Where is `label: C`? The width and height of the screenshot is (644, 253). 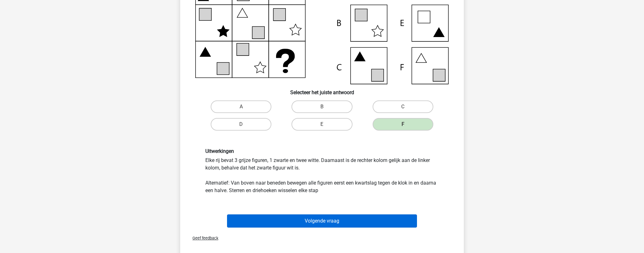 label: C is located at coordinates (403, 107).